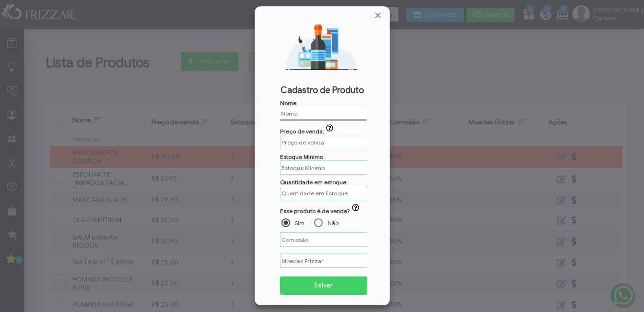 This screenshot has height=312, width=644. I want to click on input: Nome, so click(323, 113).